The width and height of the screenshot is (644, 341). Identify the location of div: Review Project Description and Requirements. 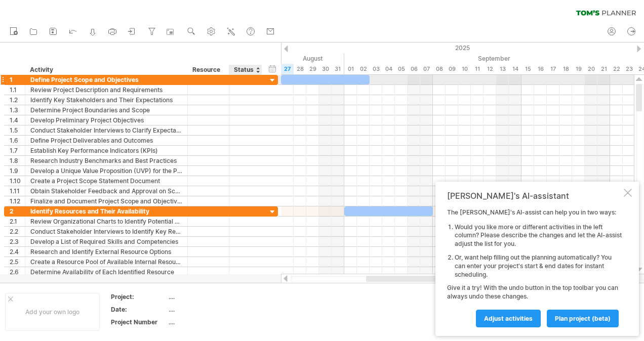
(106, 89).